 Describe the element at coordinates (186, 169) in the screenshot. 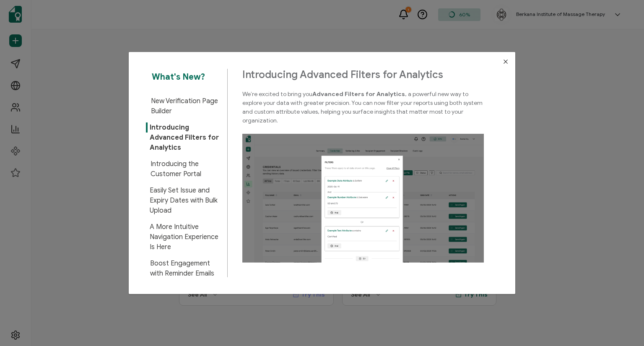

I see `span: Introducing the Customer Portal` at that location.